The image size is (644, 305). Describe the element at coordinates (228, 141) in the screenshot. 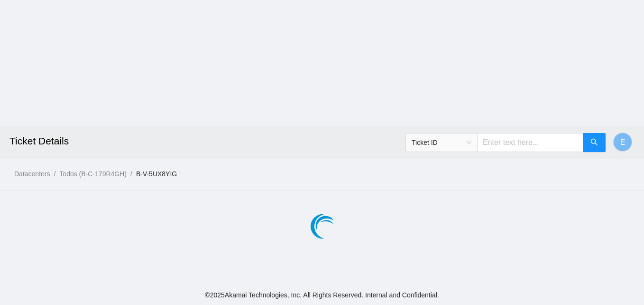

I see `h2: Ticket Details` at that location.